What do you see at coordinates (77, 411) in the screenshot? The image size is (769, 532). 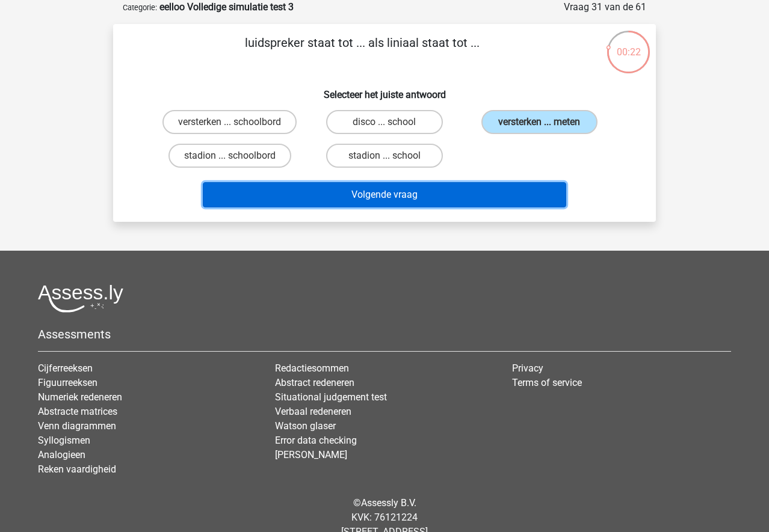 I see `a: Abstracte matrices` at bounding box center [77, 411].